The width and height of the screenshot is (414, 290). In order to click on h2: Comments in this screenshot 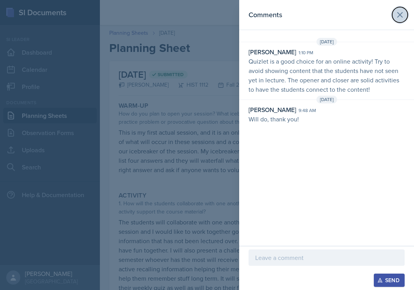, I will do `click(265, 15)`.